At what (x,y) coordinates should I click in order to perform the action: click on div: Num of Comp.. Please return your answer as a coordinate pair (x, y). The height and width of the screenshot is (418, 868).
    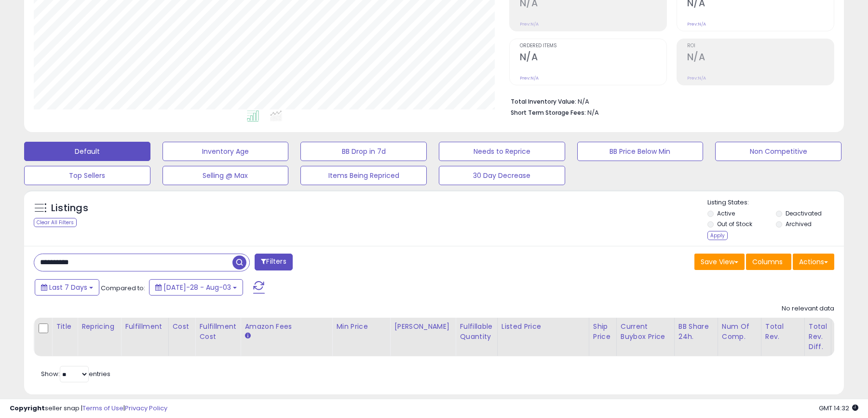
    Looking at the image, I should click on (739, 331).